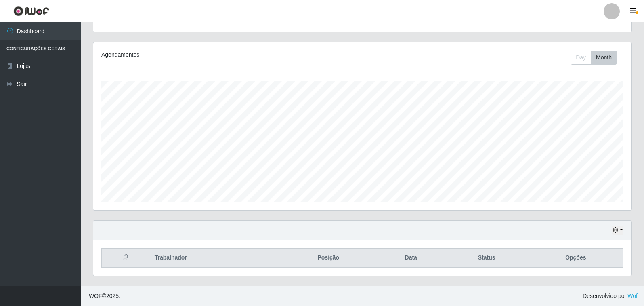 The width and height of the screenshot is (644, 306). What do you see at coordinates (95, 296) in the screenshot?
I see `span: IWOF` at bounding box center [95, 296].